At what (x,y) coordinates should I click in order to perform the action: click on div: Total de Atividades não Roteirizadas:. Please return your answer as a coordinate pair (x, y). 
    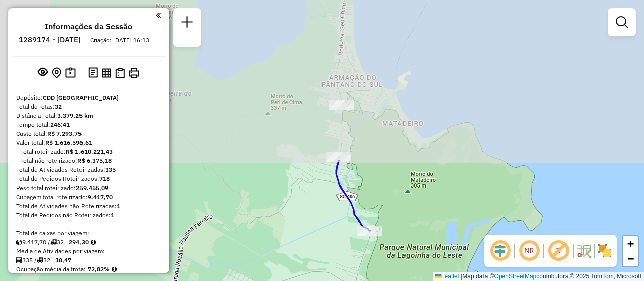
    Looking at the image, I should click on (88, 206).